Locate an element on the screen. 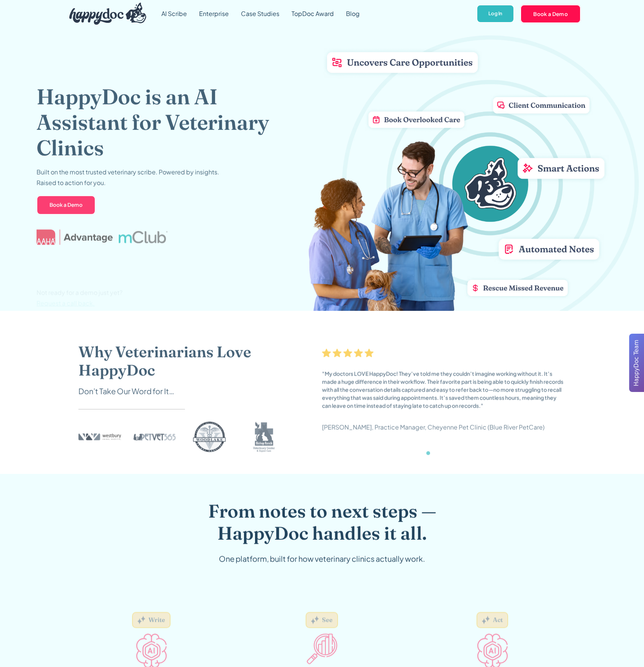 The image size is (644, 667). img: mclub logo is located at coordinates (143, 237).